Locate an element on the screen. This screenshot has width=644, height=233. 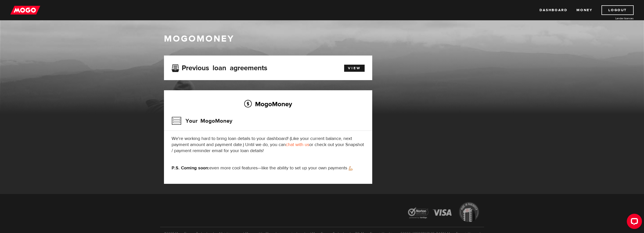
img: mogo_logo-11ee424be714fa7cbb0f0f49df9e16ec.png is located at coordinates (25, 10).